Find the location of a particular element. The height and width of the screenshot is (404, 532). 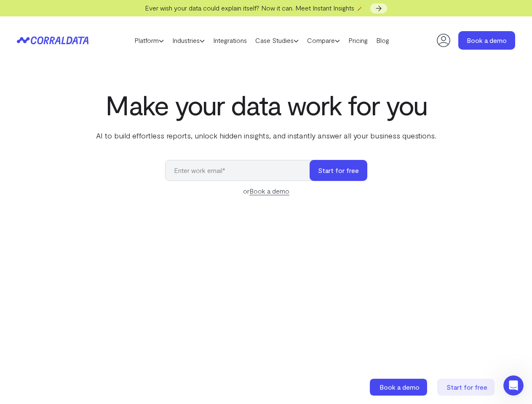

span: Ever wish your data could explain itself? Now it can. Meet Instant Insights 🪄 is located at coordinates (254, 7).